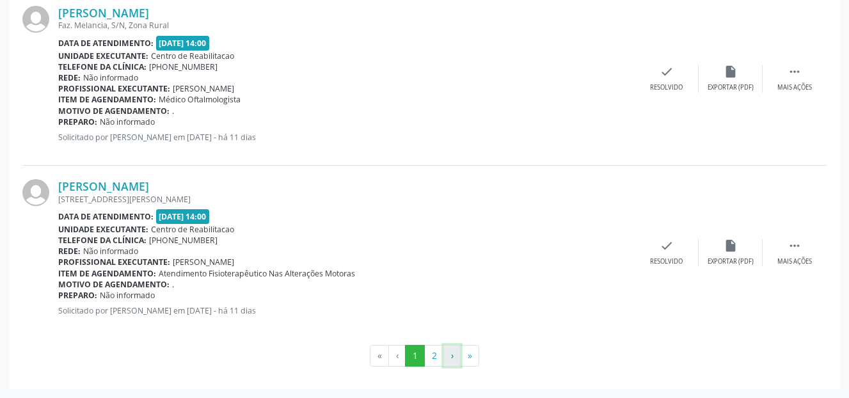 The height and width of the screenshot is (398, 849). What do you see at coordinates (452, 356) in the screenshot?
I see `button: Go to next page` at bounding box center [452, 356].